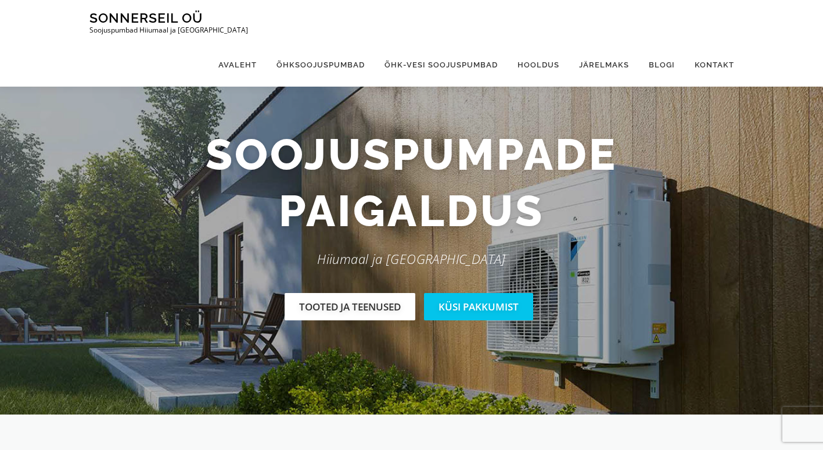  I want to click on a: Õhk-vesi soojuspumbad, so click(441, 64).